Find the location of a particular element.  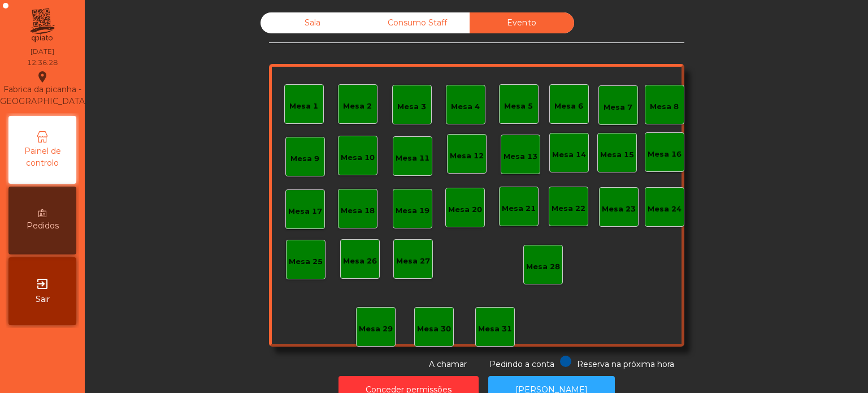

span: Reserva na próxima hora is located at coordinates (626, 364).